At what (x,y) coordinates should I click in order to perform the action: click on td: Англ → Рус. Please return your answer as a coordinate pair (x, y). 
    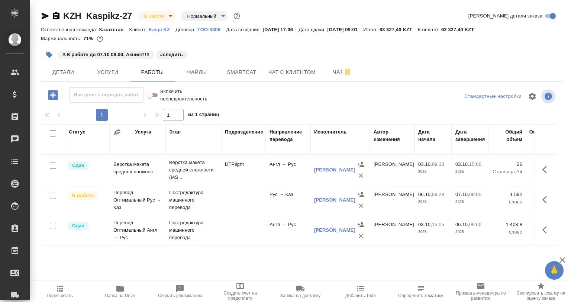
    Looking at the image, I should click on (288, 170).